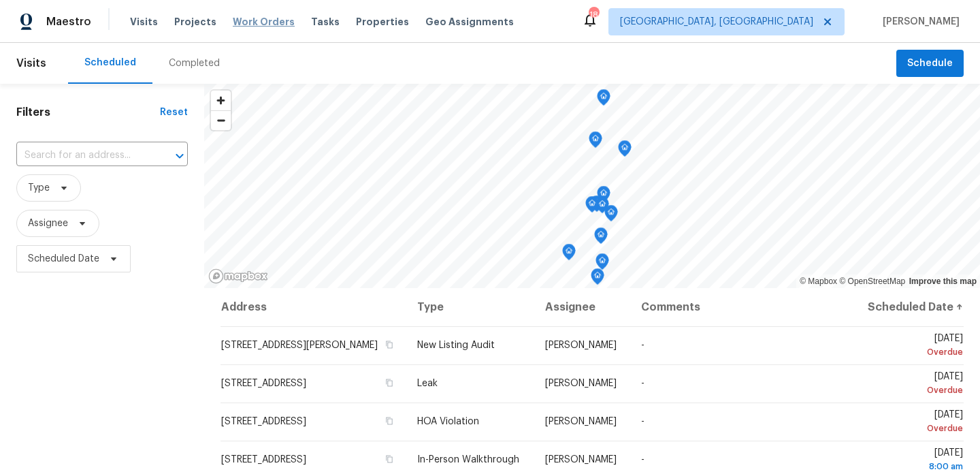  What do you see at coordinates (325, 22) in the screenshot?
I see `span: Tasks` at bounding box center [325, 22].